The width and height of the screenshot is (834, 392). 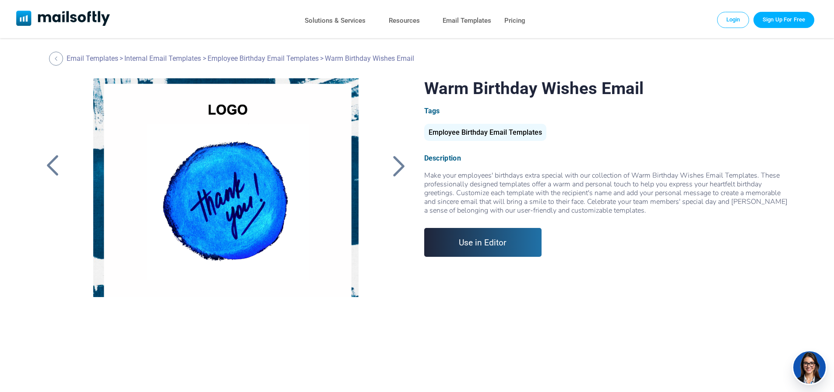 I want to click on div: Tags, so click(x=608, y=111).